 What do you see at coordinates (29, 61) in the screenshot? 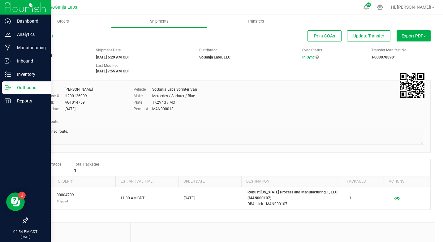
I see `p: Inbound` at bounding box center [29, 61].